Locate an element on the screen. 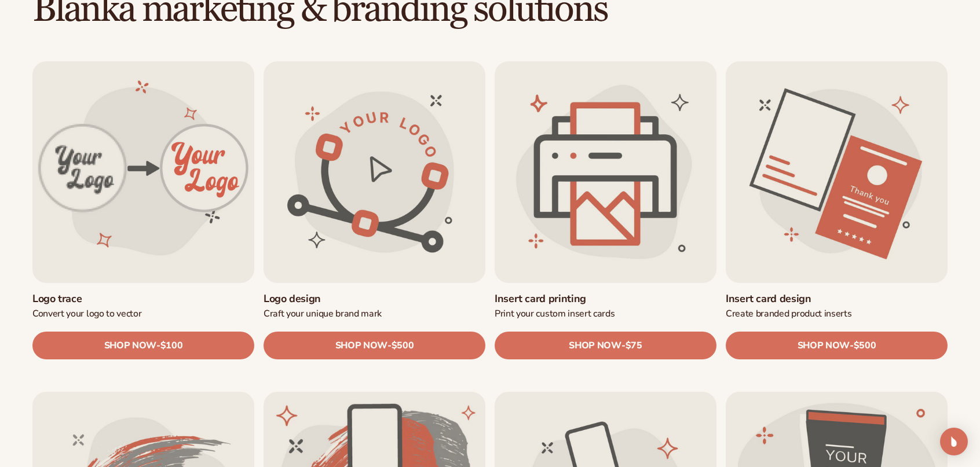  span: $100 is located at coordinates (172, 345).